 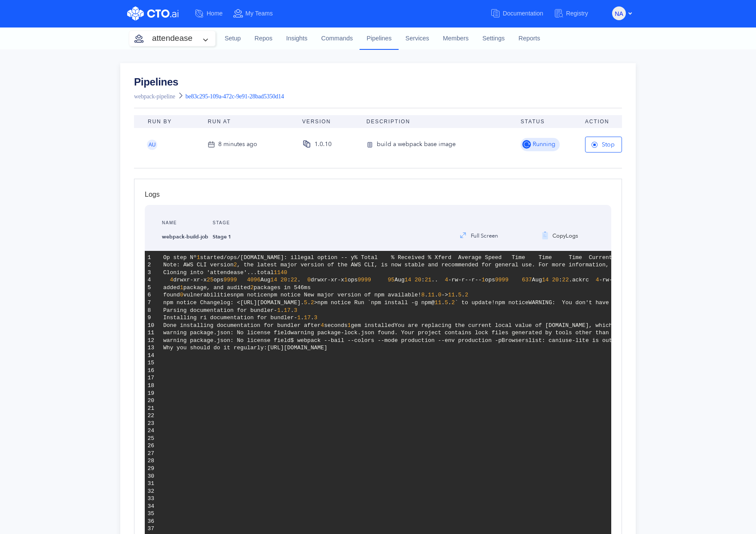 I want to click on a: Repos, so click(x=264, y=39).